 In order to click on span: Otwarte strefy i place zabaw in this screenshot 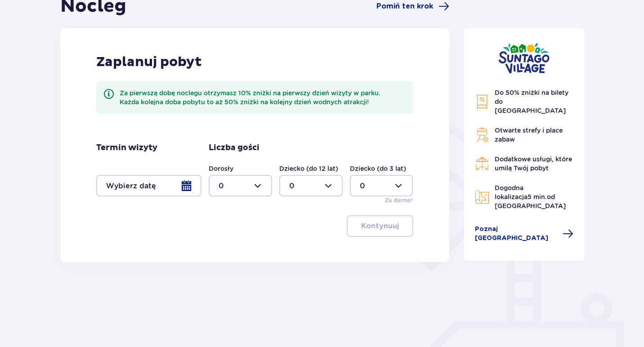, I will do `click(529, 135)`.